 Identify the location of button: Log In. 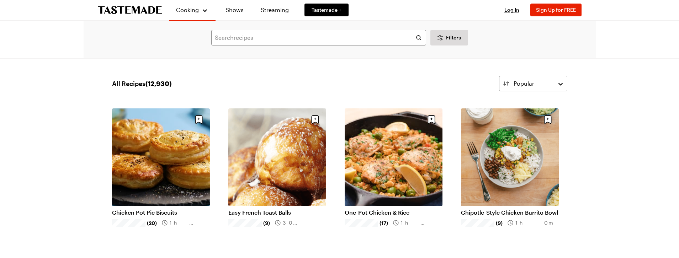
(512, 10).